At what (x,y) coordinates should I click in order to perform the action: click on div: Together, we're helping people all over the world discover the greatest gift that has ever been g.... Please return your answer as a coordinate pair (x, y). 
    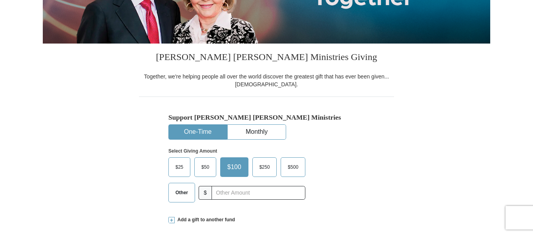
    Looking at the image, I should click on (267, 81).